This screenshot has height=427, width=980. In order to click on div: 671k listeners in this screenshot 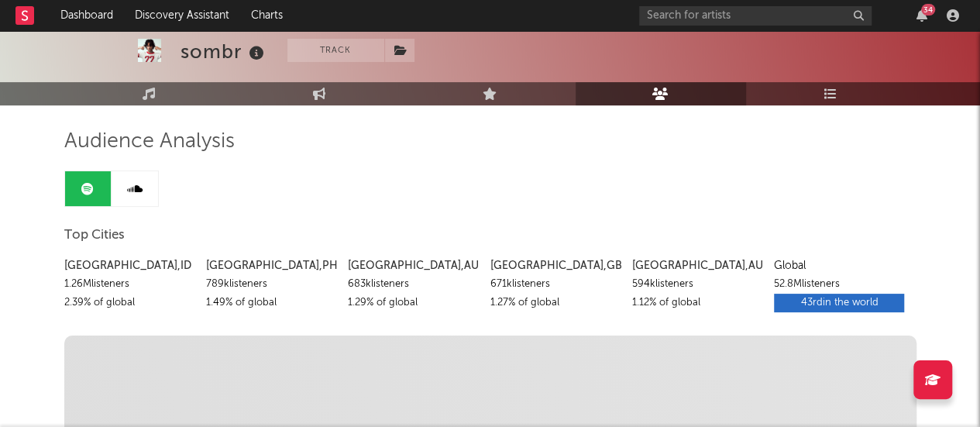, I will do `click(555, 285)`.